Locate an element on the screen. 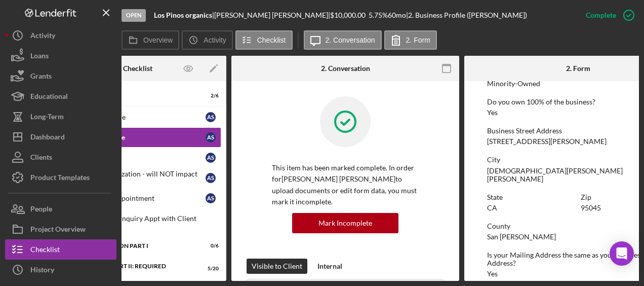 The image size is (644, 286). div: 5.75 % is located at coordinates (378, 15).